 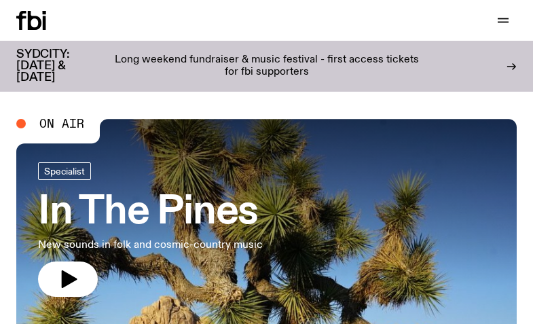 What do you see at coordinates (62, 124) in the screenshot?
I see `span: On Air` at bounding box center [62, 124].